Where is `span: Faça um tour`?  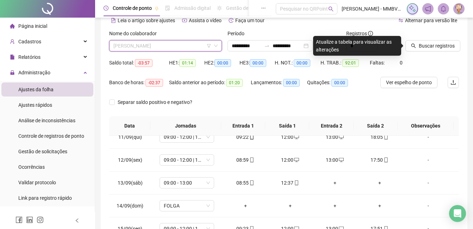 span: Faça um tour is located at coordinates (250, 20).